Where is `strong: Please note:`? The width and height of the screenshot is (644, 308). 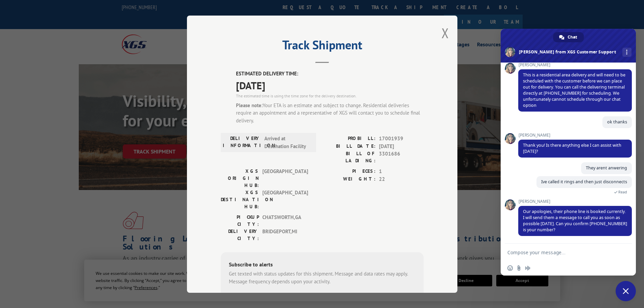
strong: Please note: is located at coordinates (249, 105).